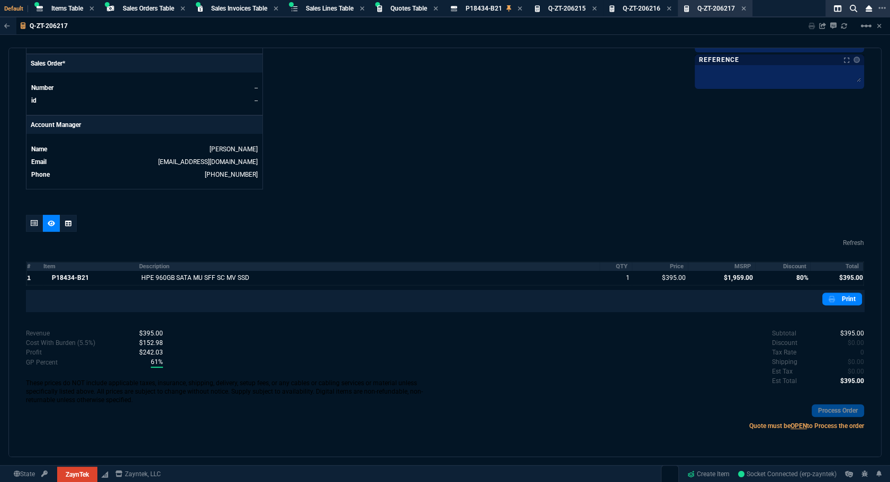 This screenshot has width=890, height=482. What do you see at coordinates (239, 8) in the screenshot?
I see `span: Sales Invoices Table` at bounding box center [239, 8].